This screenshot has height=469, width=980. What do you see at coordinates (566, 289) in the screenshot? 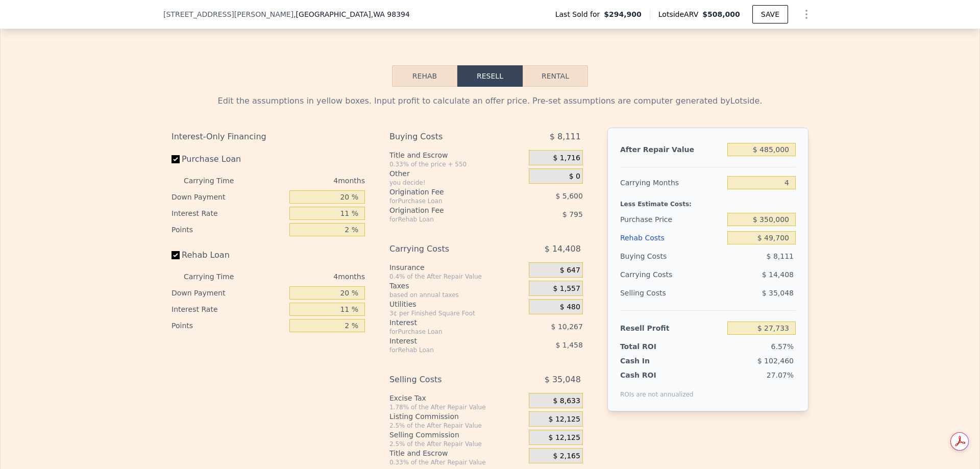
I see `span: $ 1,557` at bounding box center [566, 289].